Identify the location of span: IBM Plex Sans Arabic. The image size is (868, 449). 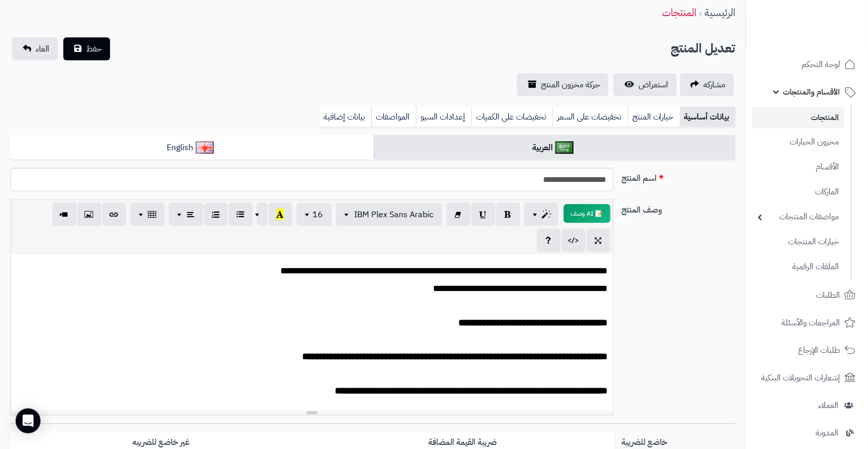
(394, 215).